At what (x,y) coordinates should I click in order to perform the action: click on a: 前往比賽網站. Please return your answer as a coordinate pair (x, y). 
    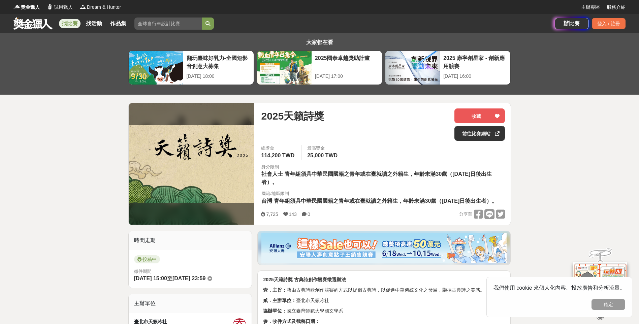
    Looking at the image, I should click on (479, 133).